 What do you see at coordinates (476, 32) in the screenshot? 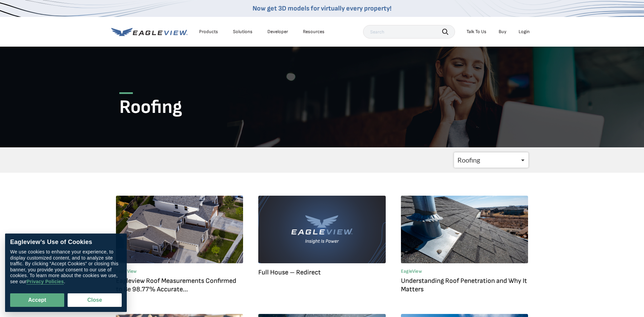
I see `div: Talk To Us` at bounding box center [476, 32].